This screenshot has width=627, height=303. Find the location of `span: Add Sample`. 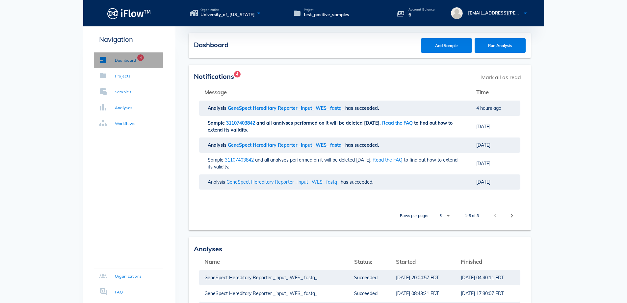

span: Add Sample is located at coordinates (446, 45).